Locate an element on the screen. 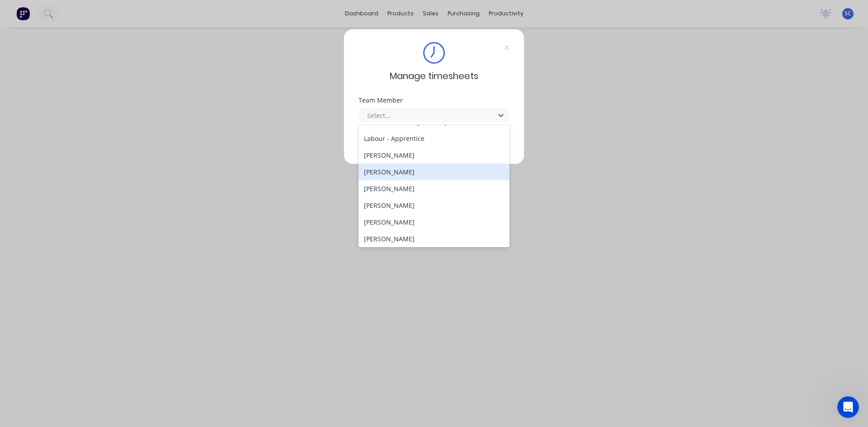  div: Labour - Apprentice is located at coordinates (434, 138).